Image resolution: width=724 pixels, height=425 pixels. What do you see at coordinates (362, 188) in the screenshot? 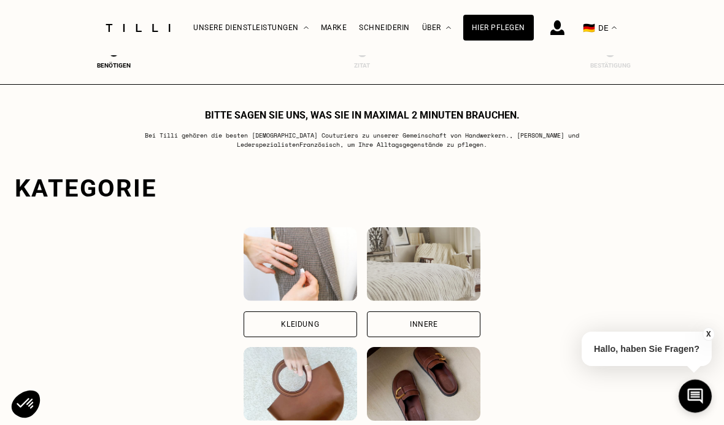
I see `div: Kategorie` at bounding box center [362, 188].